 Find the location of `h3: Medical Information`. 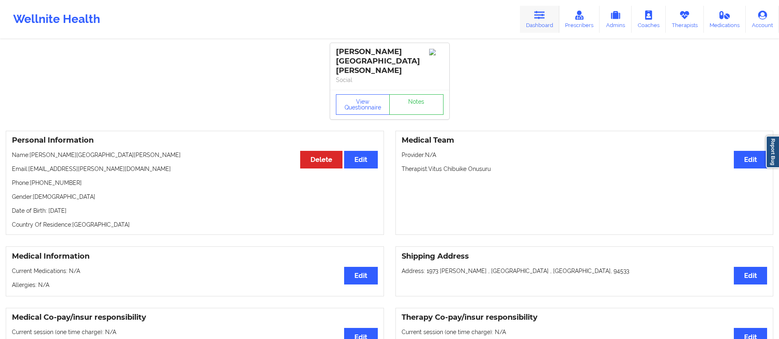

h3: Medical Information is located at coordinates (195, 257).